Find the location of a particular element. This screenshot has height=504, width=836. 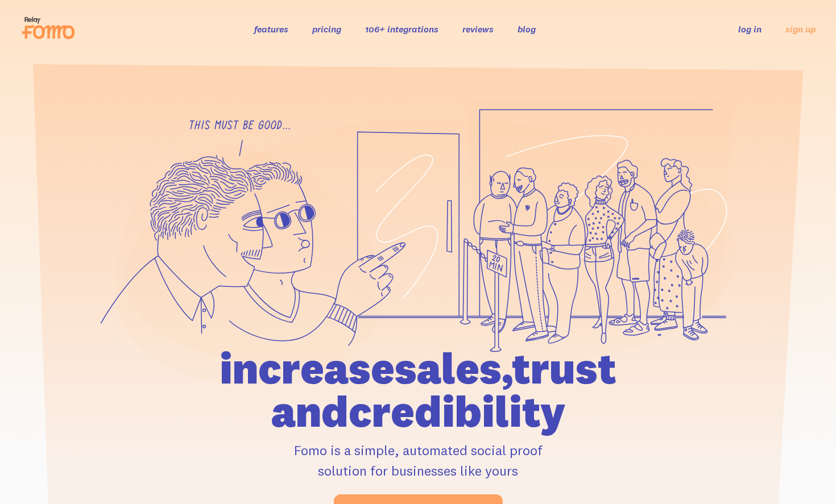

a: features is located at coordinates (271, 29).